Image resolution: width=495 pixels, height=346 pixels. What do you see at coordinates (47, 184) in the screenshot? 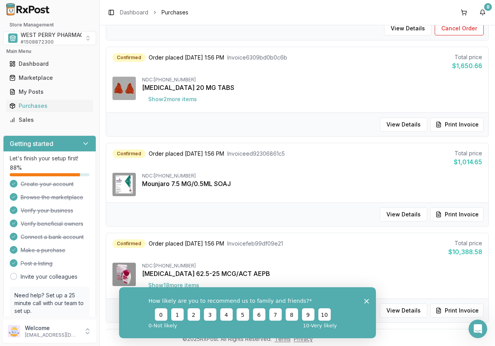
I see `span: Create your account` at bounding box center [47, 184].